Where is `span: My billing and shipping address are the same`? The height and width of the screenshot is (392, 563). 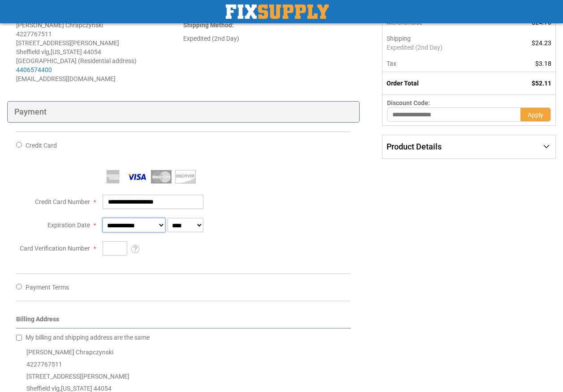 span: My billing and shipping address are the same is located at coordinates (87, 337).